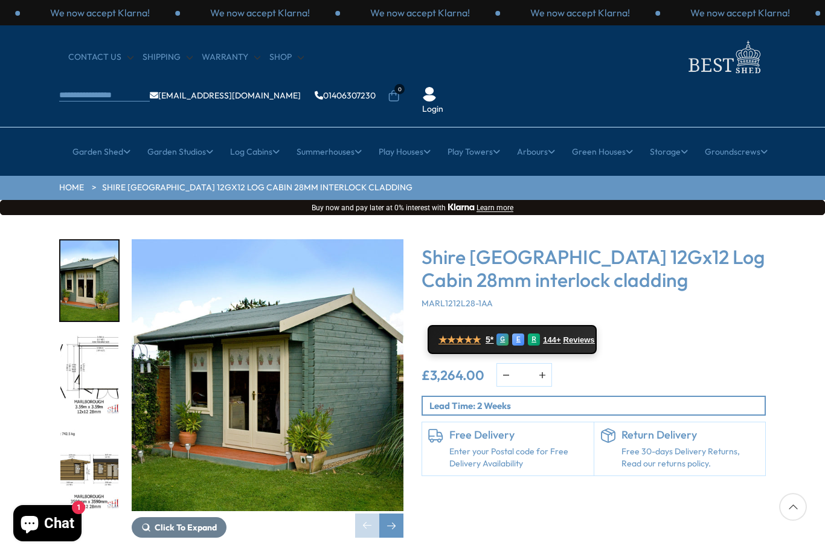 The width and height of the screenshot is (825, 554). Describe the element at coordinates (47, 524) in the screenshot. I see `inbox-online-store-chat: Shopify online store chat` at that location.